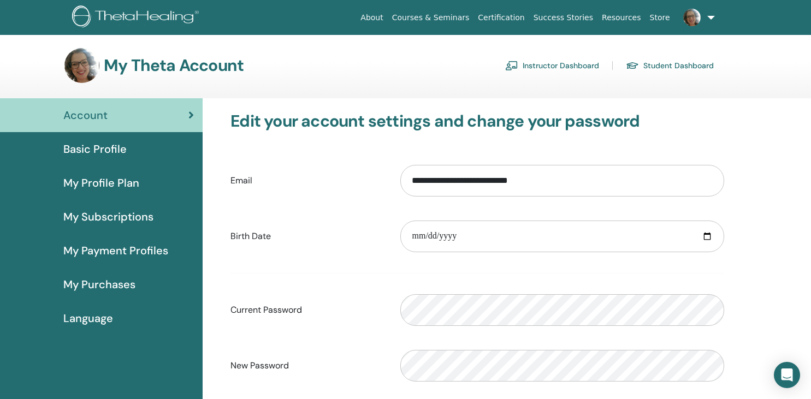 This screenshot has height=399, width=811. What do you see at coordinates (371, 17) in the screenshot?
I see `a: About` at bounding box center [371, 17].